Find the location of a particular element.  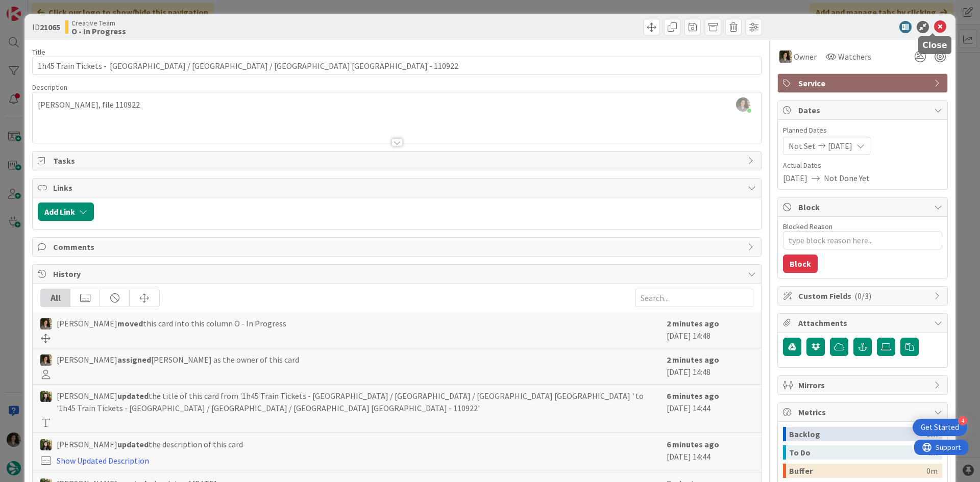

span: Metrics is located at coordinates (864, 412).